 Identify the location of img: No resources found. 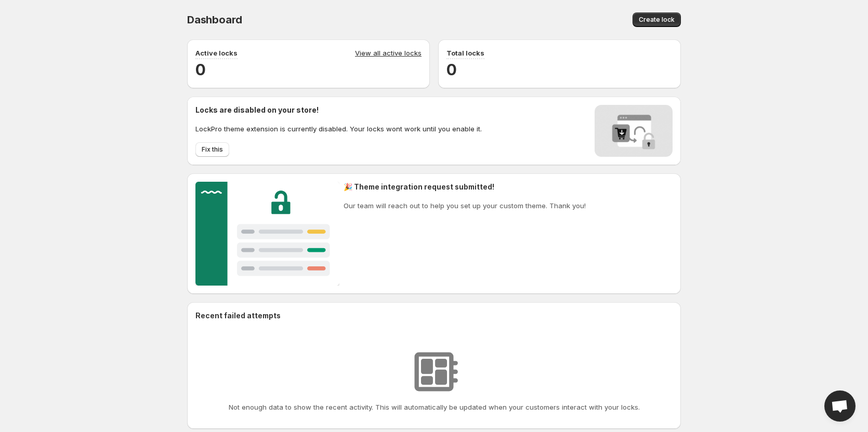
(434, 372).